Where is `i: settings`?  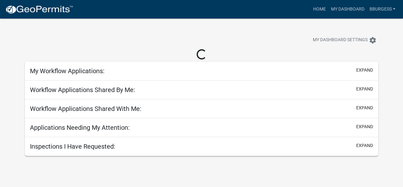
i: settings is located at coordinates (373, 40).